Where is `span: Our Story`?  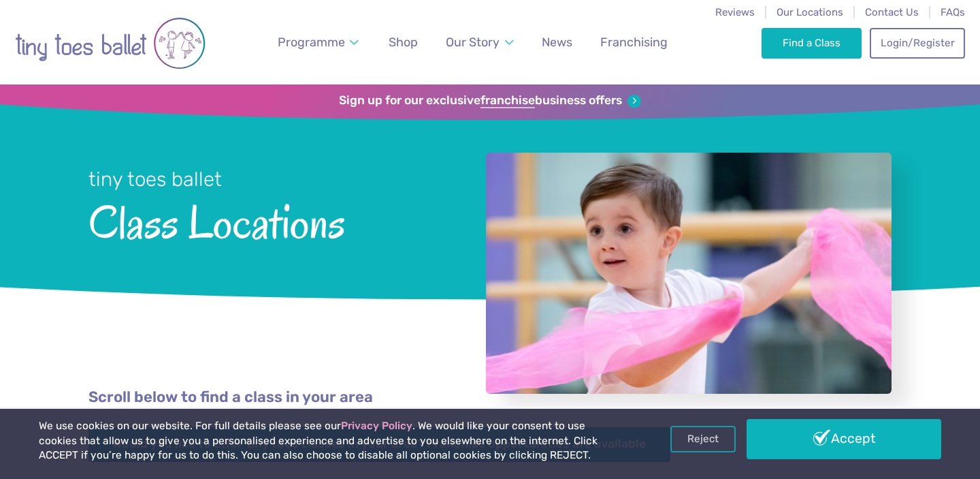 span: Our Story is located at coordinates (472, 42).